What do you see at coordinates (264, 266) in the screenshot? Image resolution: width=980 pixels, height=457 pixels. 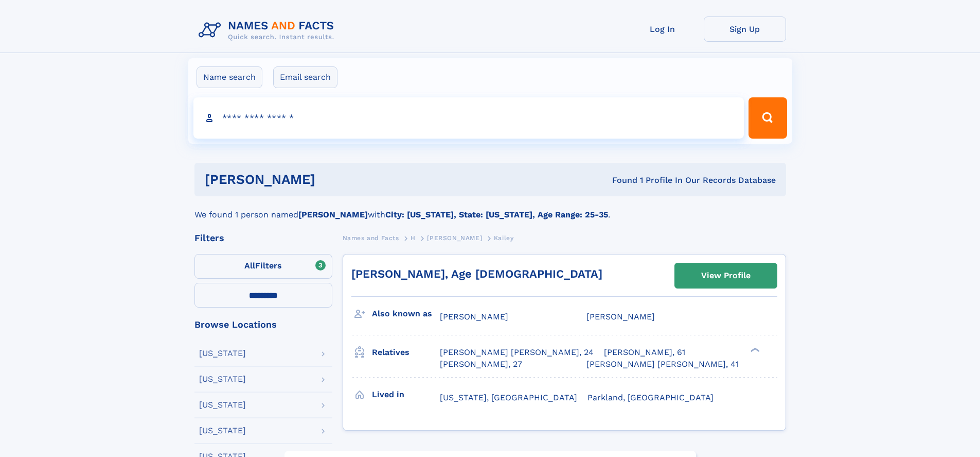 I see `label: Filters` at bounding box center [264, 266].